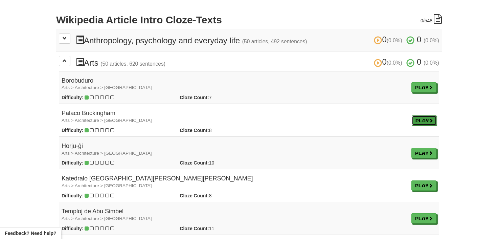 The image size is (498, 239). I want to click on h2: Wikipedia Article Intro Cloze-Texts, so click(249, 20).